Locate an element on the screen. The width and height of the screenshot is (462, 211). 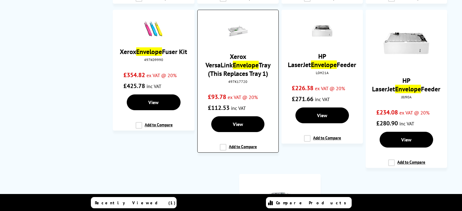
img: minislashes.png is located at coordinates (153, 29).